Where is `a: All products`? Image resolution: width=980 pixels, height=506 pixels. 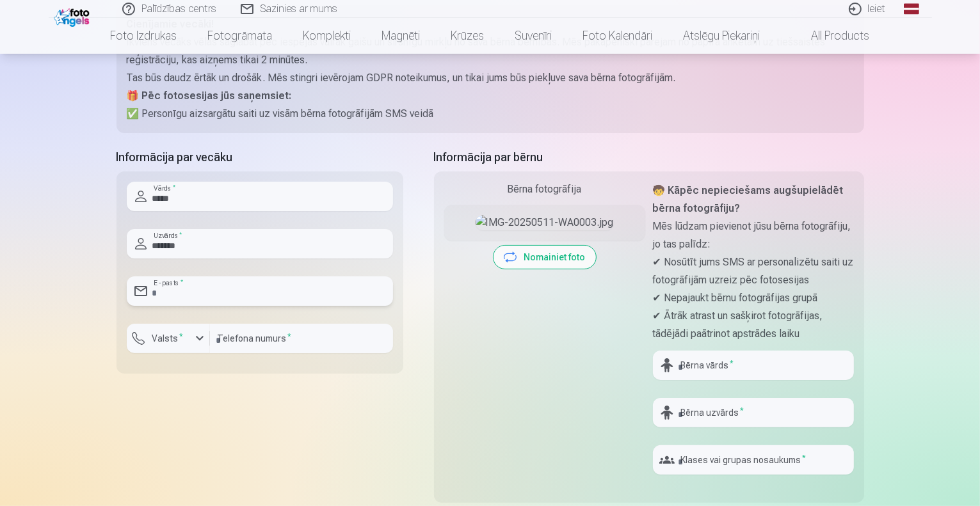
a: All products is located at coordinates (830, 36).